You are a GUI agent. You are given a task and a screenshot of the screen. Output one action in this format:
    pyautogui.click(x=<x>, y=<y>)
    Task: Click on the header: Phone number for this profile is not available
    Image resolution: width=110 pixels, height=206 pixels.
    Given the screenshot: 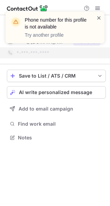 What is the action you would take?
    pyautogui.click(x=56, y=23)
    